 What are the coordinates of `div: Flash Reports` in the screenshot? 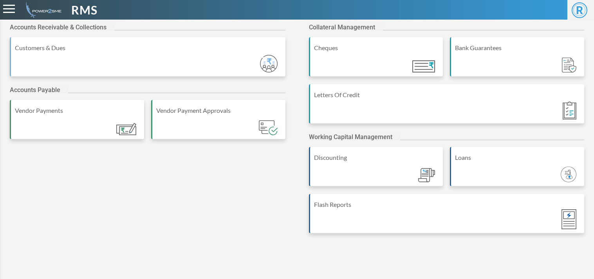 It's located at (448, 205).